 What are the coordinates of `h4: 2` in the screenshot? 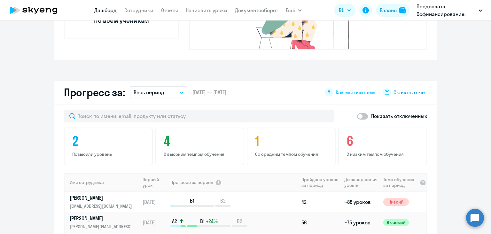 It's located at (109, 141).